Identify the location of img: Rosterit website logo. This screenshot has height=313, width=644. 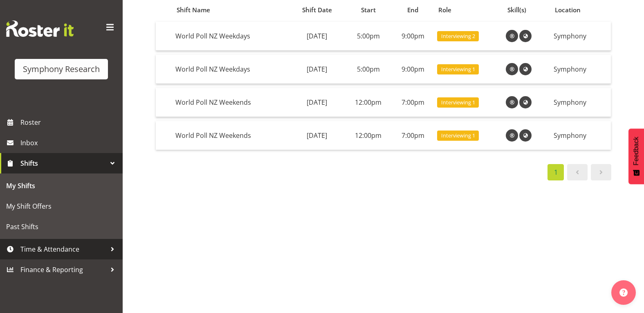
(40, 29).